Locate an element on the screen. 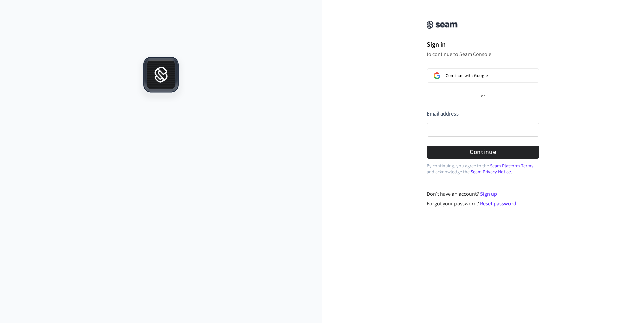 The image size is (644, 323). p: By continuing, you agree to the and acknowledge the . is located at coordinates (483, 169).